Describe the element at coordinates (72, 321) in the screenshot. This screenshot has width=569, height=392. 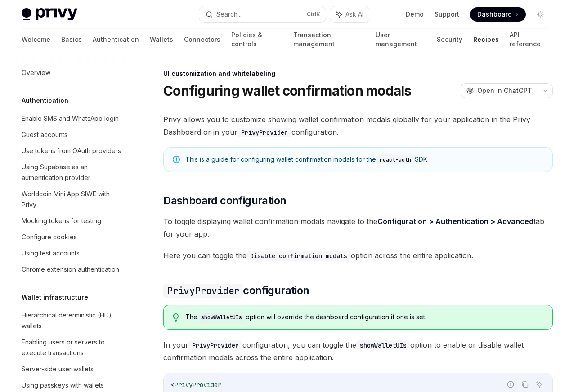
I see `a: Hierarchical deterministic (HD) wallets` at that location.